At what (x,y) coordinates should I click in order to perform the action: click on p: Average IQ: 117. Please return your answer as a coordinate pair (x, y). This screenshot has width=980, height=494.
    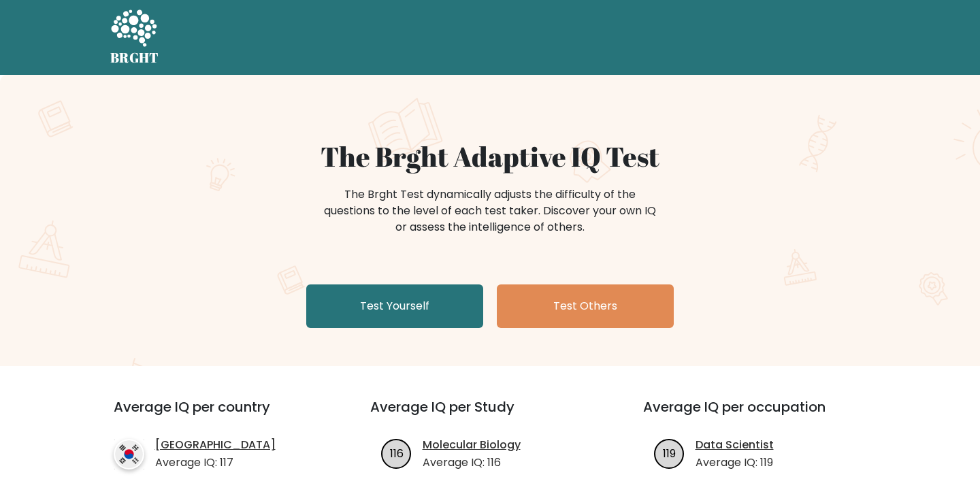
    Looking at the image, I should click on (215, 462).